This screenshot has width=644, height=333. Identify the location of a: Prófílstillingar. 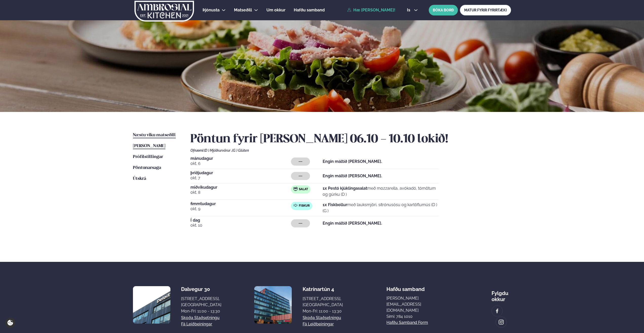
(148, 157).